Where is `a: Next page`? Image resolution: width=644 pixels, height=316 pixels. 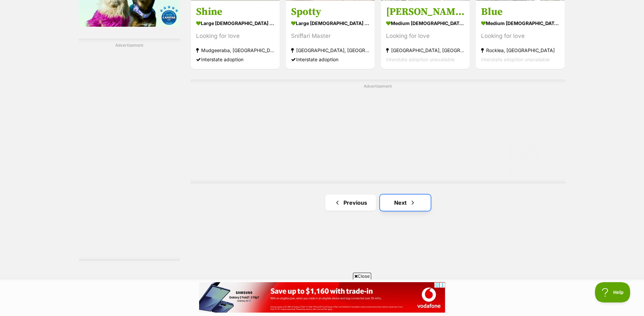 a: Next page is located at coordinates (406, 203).